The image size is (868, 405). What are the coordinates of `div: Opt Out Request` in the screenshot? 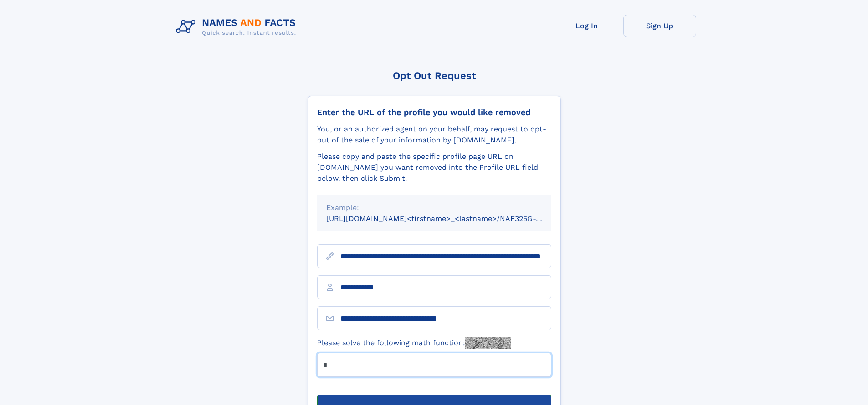 It's located at (434, 75).